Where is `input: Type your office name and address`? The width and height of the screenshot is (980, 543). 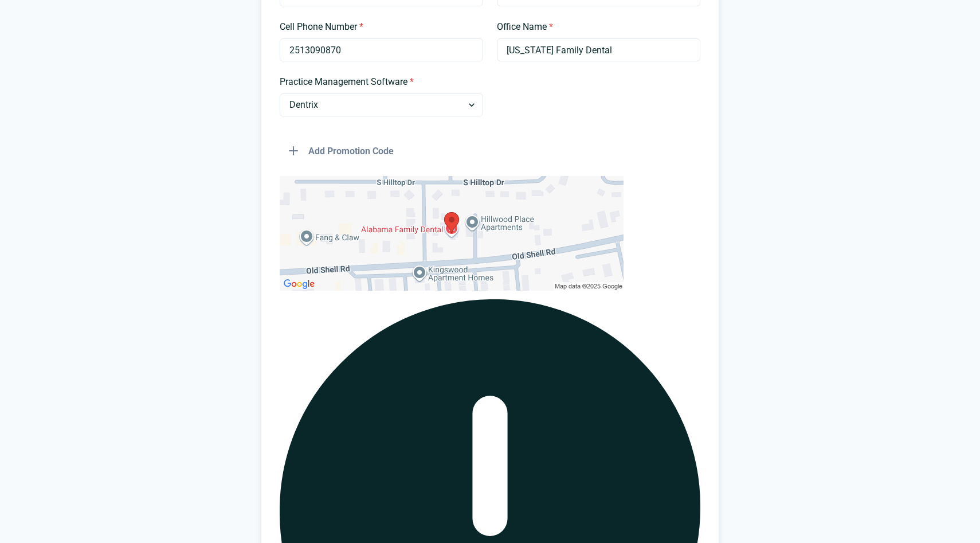
input: Type your office name and address is located at coordinates (598, 50).